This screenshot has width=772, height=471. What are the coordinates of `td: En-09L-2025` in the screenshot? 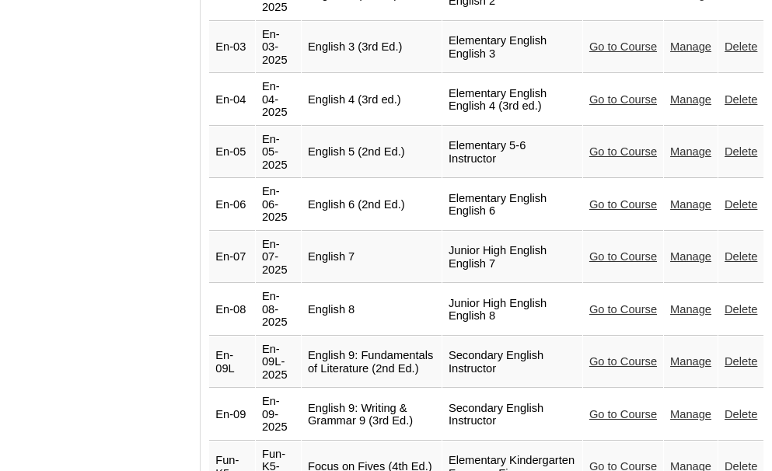 It's located at (278, 362).